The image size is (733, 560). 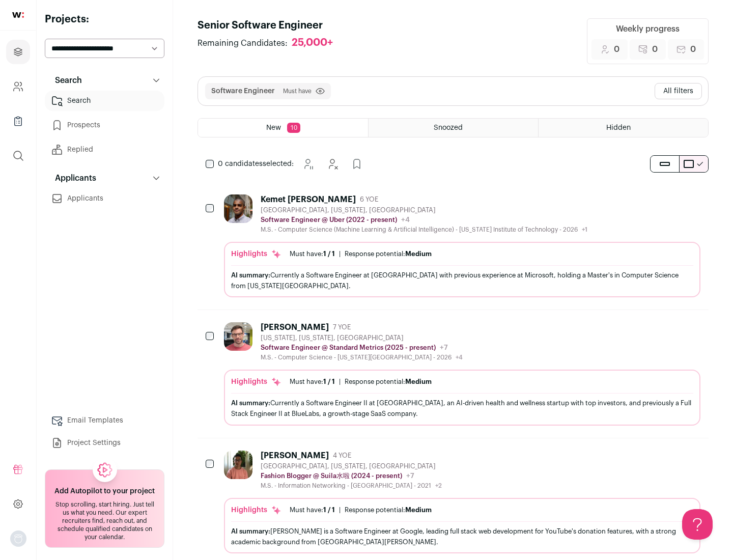 What do you see at coordinates (105, 509) in the screenshot?
I see `a: Add Autopilot to your project Stop scrolling, start hiring. Just tell us what you need. Our exper...` at bounding box center [105, 509].